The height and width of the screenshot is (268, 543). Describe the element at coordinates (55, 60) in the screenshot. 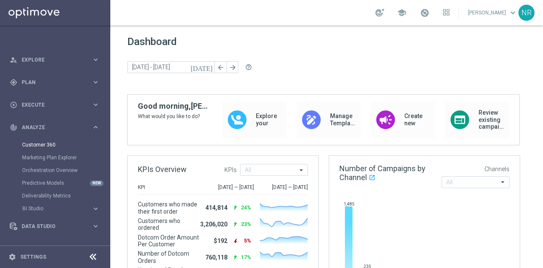

I see `div: person_search Explore keyboard_arrow_right` at that location.